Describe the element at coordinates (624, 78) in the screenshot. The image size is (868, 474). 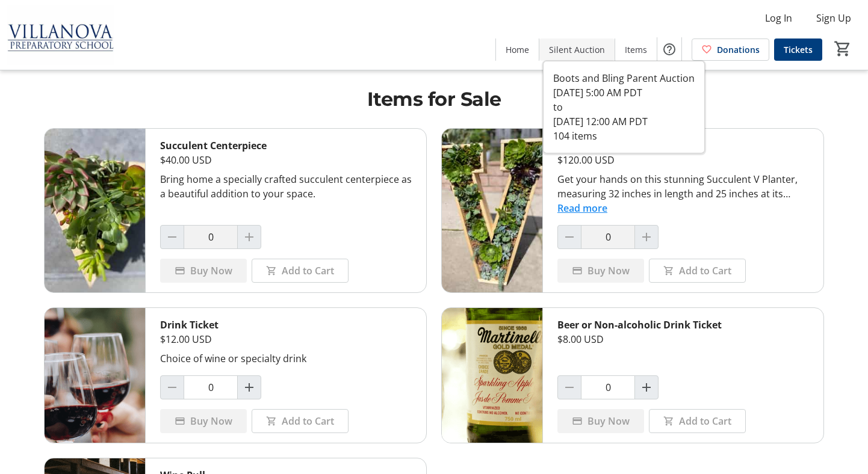
I see `div: Boots and Bling Parent Auction` at that location.